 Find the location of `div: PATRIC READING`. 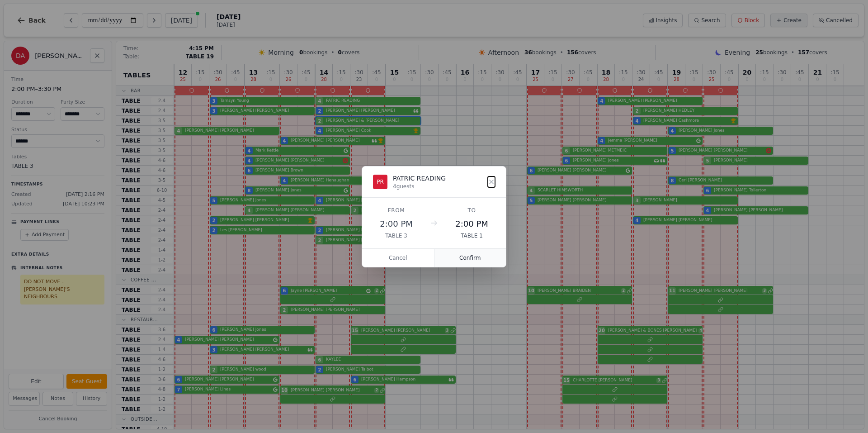

div: PATRIC READING is located at coordinates (419, 179).